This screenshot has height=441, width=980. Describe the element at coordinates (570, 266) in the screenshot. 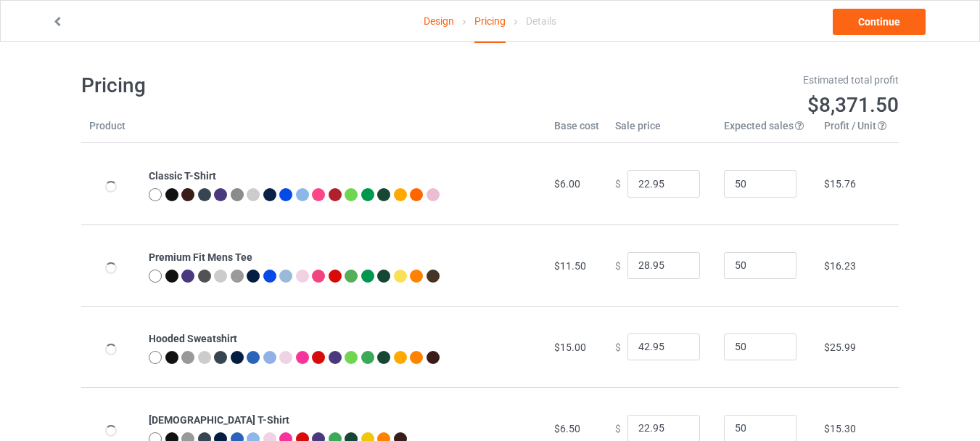

I see `span: $11.50` at that location.